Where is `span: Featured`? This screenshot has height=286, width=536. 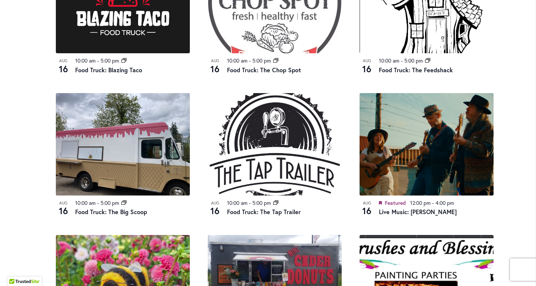 span: Featured is located at coordinates (396, 203).